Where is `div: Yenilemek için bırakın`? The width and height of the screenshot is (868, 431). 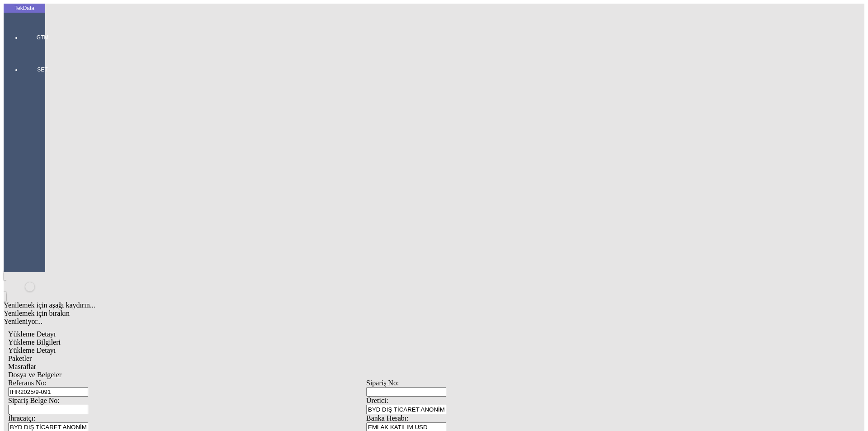 div: Yenilemek için bırakın is located at coordinates (366, 313).